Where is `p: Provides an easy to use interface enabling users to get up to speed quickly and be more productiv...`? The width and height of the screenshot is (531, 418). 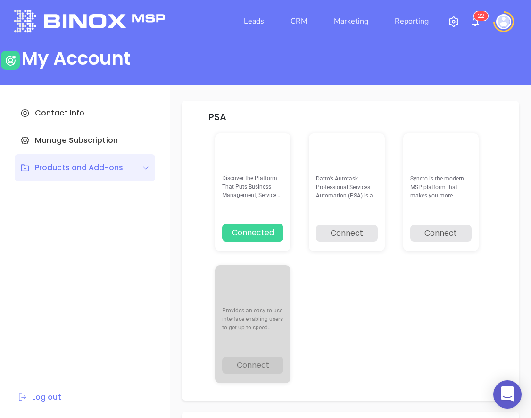
p: Provides an easy to use interface enabling users to get up to speed quickly and be more productiv... is located at coordinates (253, 319).